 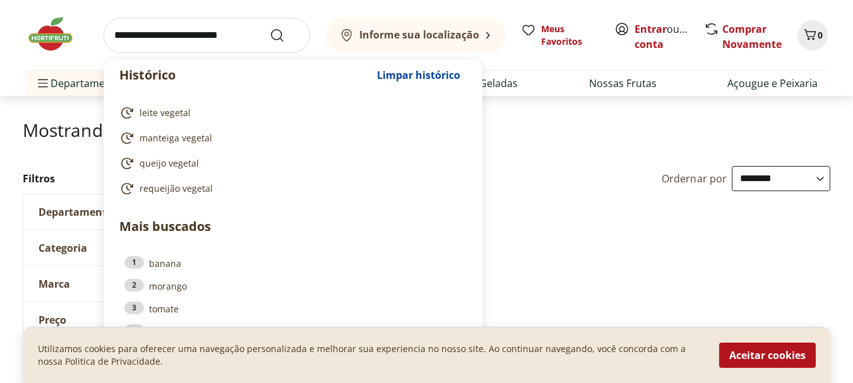 I want to click on a: requeijão vegetal, so click(x=290, y=189).